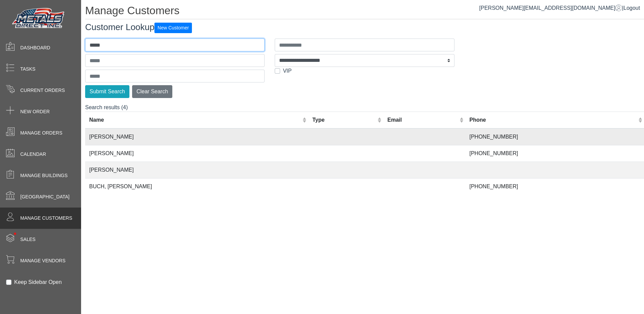 Image resolution: width=644 pixels, height=314 pixels. Describe the element at coordinates (43, 261) in the screenshot. I see `span: Manage Vendors` at that location.